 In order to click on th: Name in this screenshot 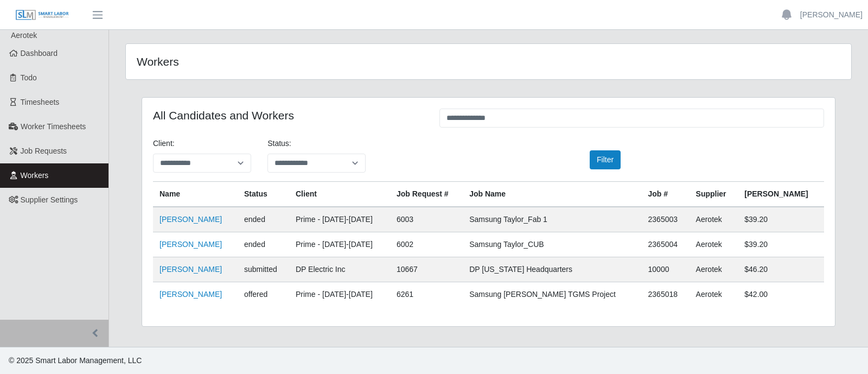, I will do `click(196, 194)`.